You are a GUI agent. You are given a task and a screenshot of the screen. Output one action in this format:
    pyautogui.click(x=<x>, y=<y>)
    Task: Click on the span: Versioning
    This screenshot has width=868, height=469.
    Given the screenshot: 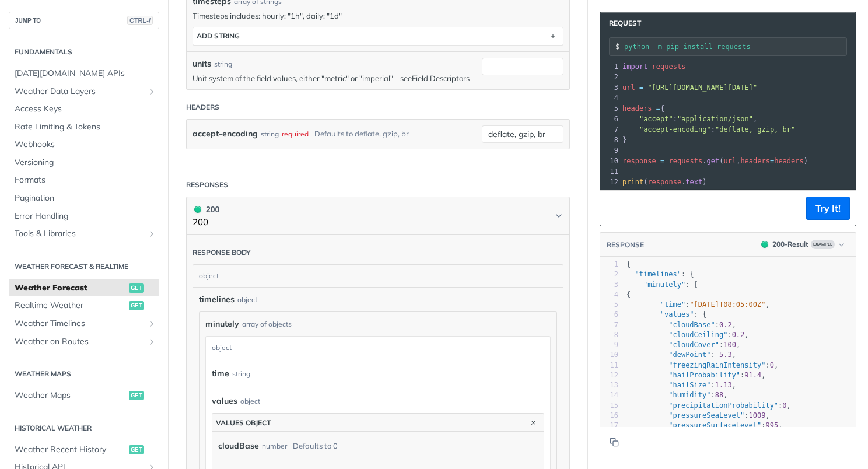 What is the action you would take?
    pyautogui.click(x=86, y=162)
    